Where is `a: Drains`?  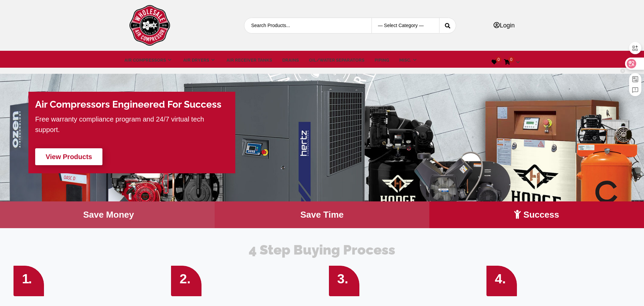 a: Drains is located at coordinates (290, 60).